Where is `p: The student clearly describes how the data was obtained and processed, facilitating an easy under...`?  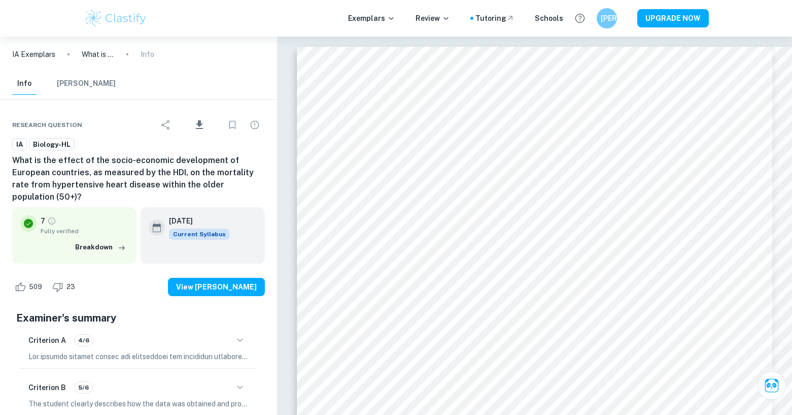 p: The student clearly describes how the data was obtained and processed, facilitating an easy under... is located at coordinates (139, 403).